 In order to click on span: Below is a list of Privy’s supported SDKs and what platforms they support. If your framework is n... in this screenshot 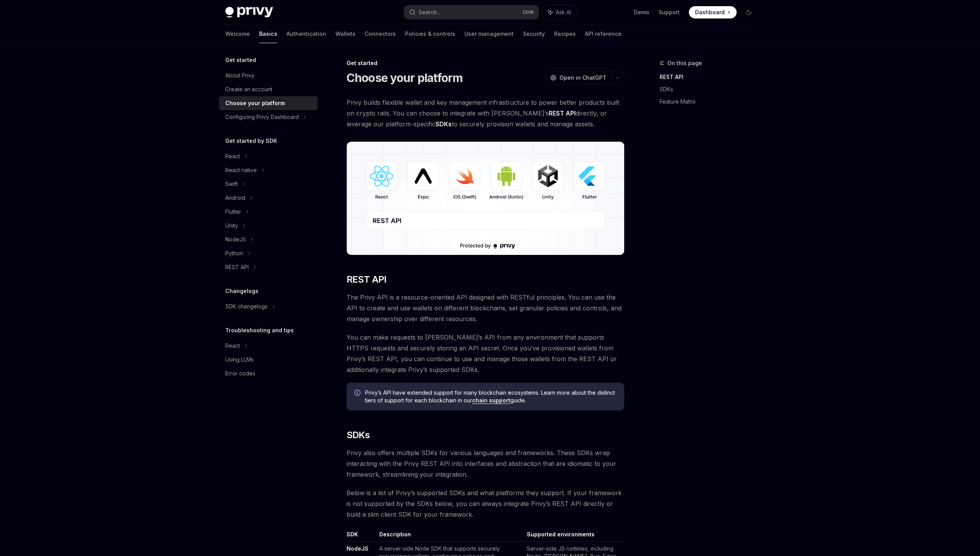, I will do `click(486, 503)`.